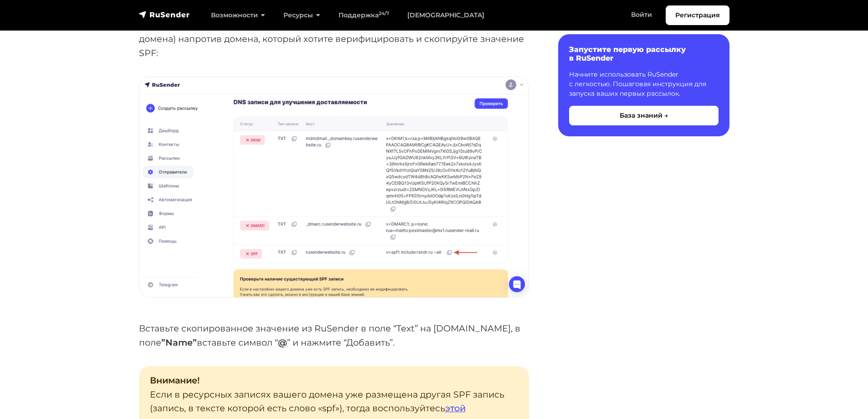  I want to click on a: Ресурсы, so click(302, 15).